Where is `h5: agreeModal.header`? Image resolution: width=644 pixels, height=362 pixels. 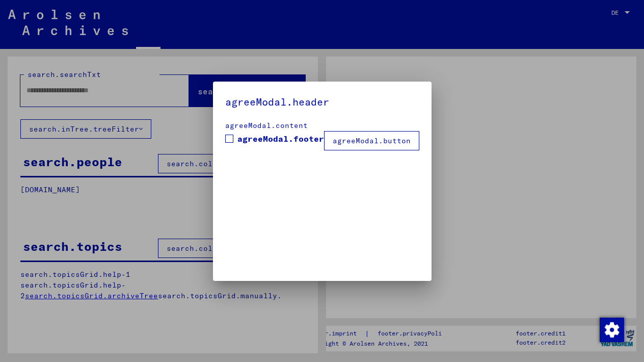 h5: agreeModal.header is located at coordinates (322, 102).